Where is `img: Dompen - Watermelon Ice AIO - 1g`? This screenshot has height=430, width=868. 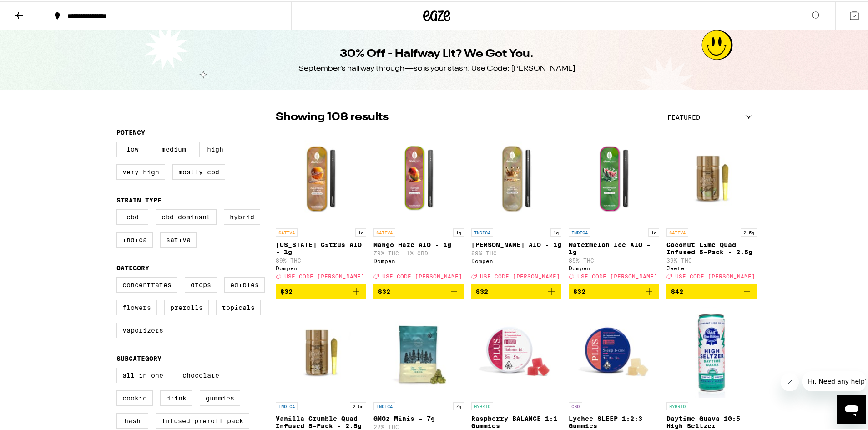
img: Dompen - Watermelon Ice AIO - 1g is located at coordinates (613, 177).